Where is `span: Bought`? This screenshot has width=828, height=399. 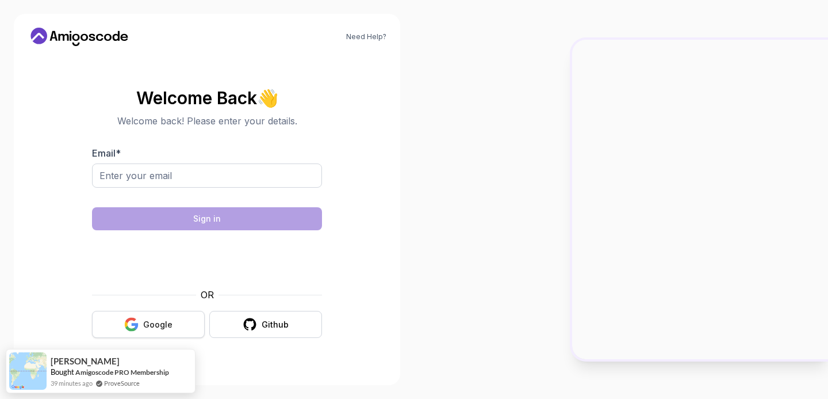
span: Bought is located at coordinates (62, 371).